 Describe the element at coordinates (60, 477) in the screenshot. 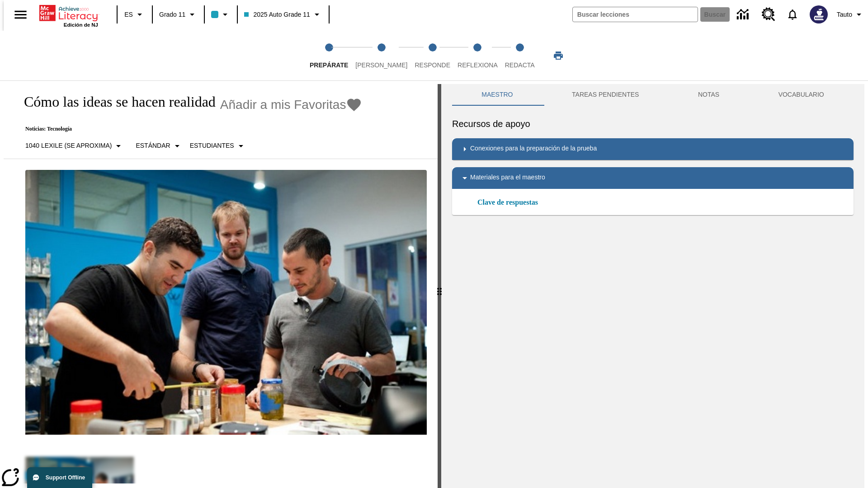

I see `button: Support Offline` at that location.